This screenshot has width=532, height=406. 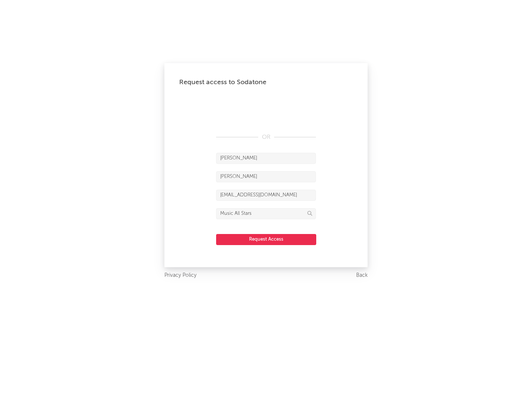 I want to click on a: Back, so click(x=361, y=275).